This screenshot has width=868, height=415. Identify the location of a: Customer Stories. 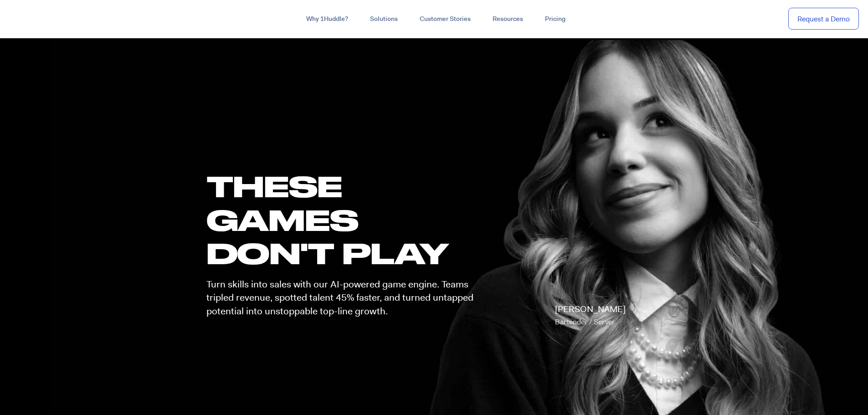
(445, 19).